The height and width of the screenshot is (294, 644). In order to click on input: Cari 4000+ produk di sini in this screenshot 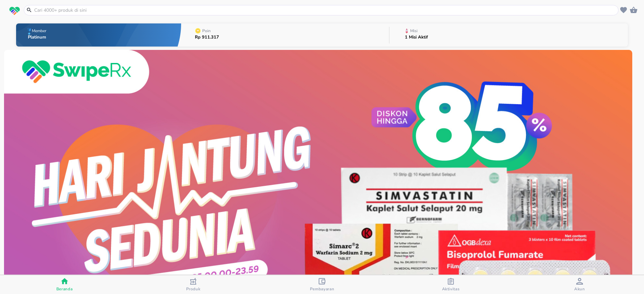, I will do `click(325, 10)`.